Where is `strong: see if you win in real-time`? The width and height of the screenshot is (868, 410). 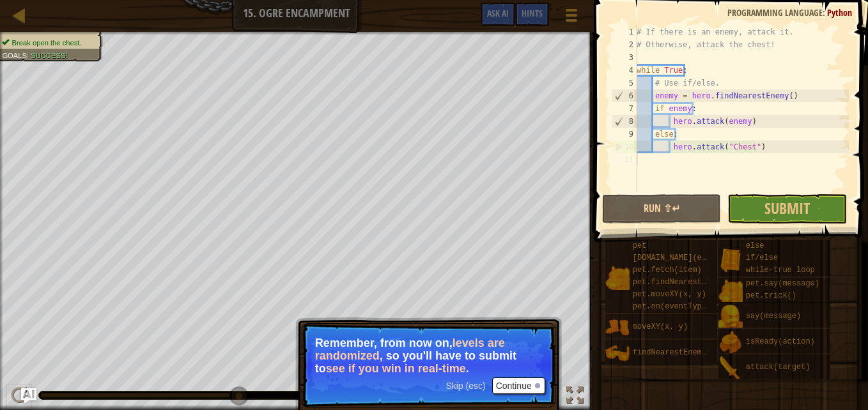
strong: see if you win in real-time is located at coordinates (396, 369).